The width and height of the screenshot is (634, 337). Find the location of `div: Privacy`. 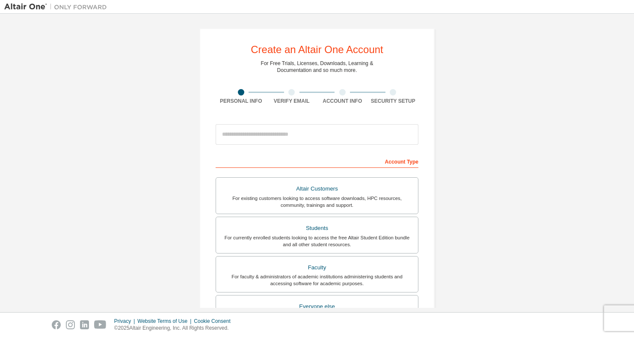

div: Privacy is located at coordinates (126, 321).